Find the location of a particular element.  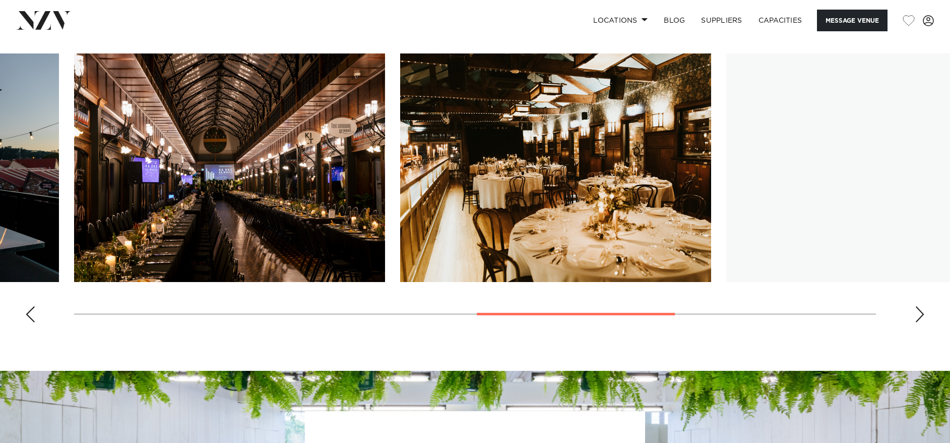

a: SUPPLIERS is located at coordinates (721, 20).